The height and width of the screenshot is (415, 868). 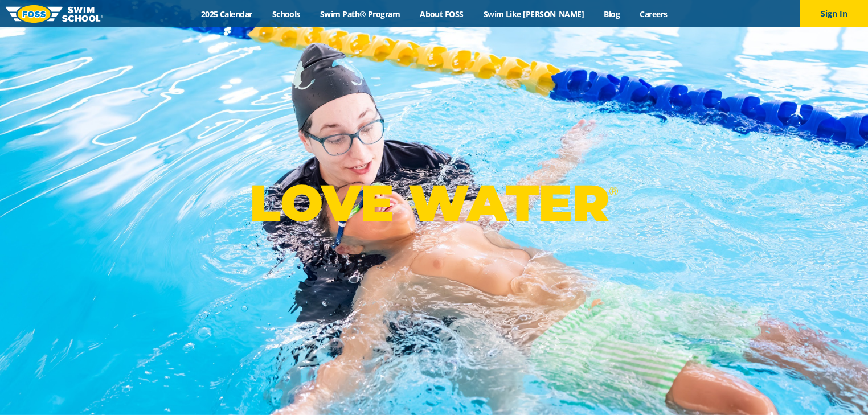 What do you see at coordinates (612, 13) in the screenshot?
I see `a: Blog` at bounding box center [612, 13].